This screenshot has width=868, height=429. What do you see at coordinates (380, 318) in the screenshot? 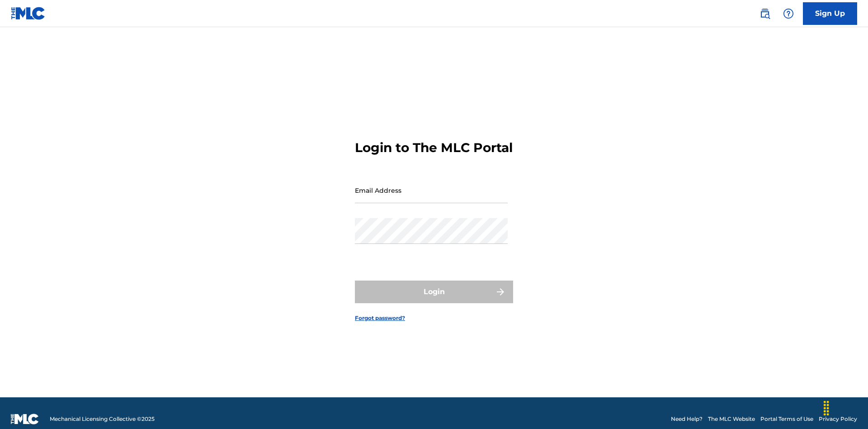
I see `a: Forgot password?` at bounding box center [380, 318].